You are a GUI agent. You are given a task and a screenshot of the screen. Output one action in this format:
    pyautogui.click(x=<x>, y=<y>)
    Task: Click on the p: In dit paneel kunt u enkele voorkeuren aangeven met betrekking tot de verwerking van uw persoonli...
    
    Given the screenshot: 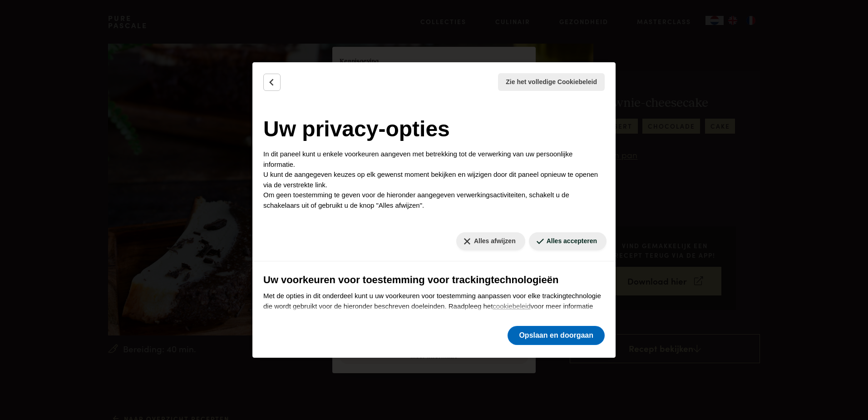 What is the action you would take?
    pyautogui.click(x=434, y=179)
    